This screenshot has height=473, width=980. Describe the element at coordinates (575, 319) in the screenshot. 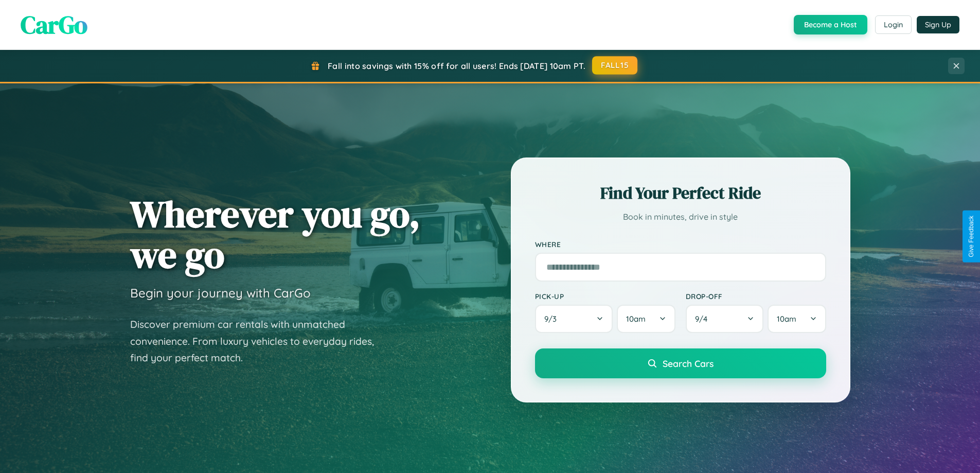

I see `button: 9/3` at that location.